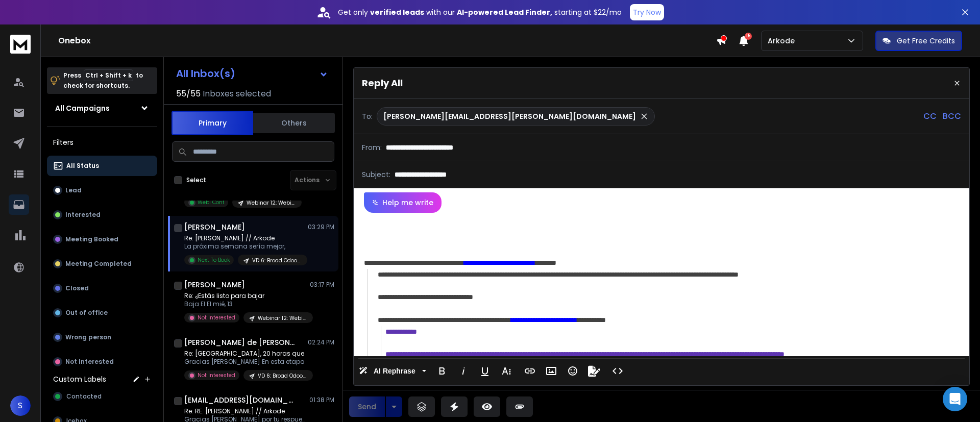 The width and height of the screenshot is (980, 422). What do you see at coordinates (647, 12) in the screenshot?
I see `button: Try Now` at bounding box center [647, 12].